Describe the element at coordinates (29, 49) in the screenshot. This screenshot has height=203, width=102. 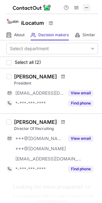
I see `div: Select department` at that location.